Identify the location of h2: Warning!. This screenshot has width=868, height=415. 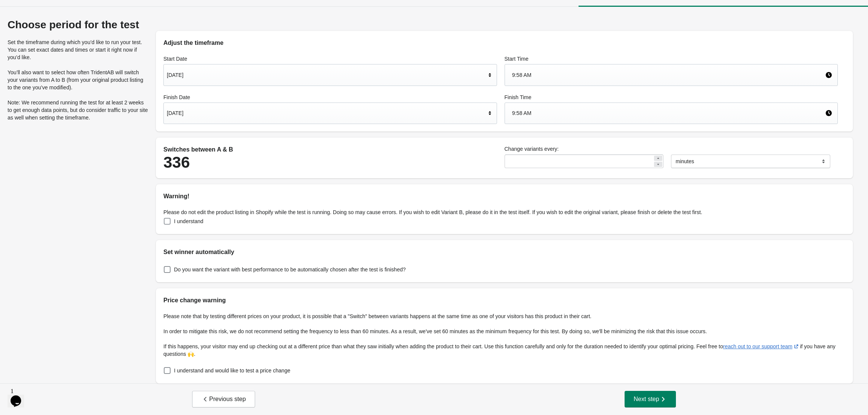
(504, 196).